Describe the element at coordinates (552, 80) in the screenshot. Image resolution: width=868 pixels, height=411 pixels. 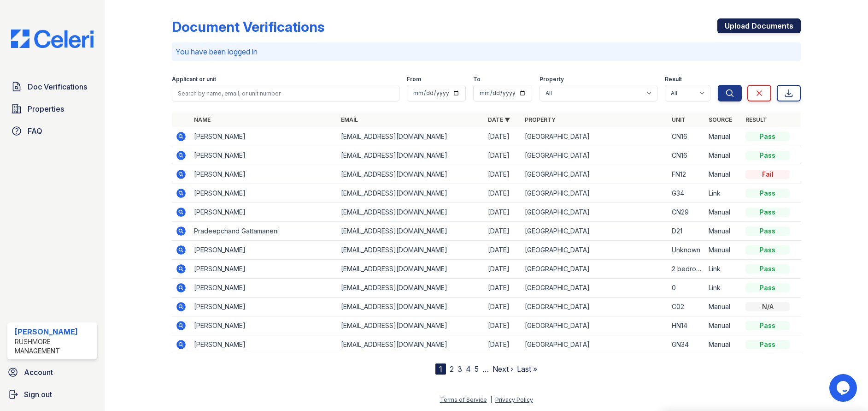
I see `label: Property` at that location.